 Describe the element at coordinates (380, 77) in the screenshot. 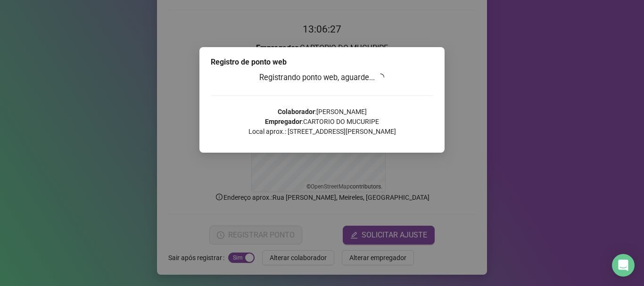

I see `span: loading` at that location.